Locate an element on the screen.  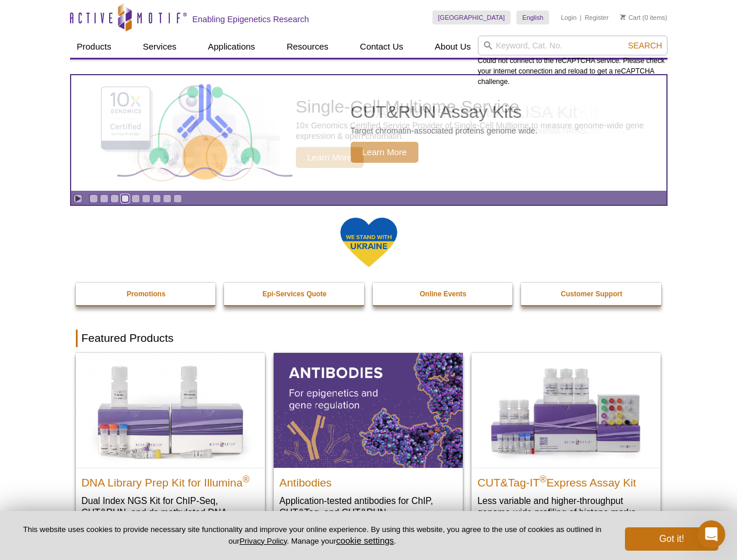
a: Register is located at coordinates (596, 17).